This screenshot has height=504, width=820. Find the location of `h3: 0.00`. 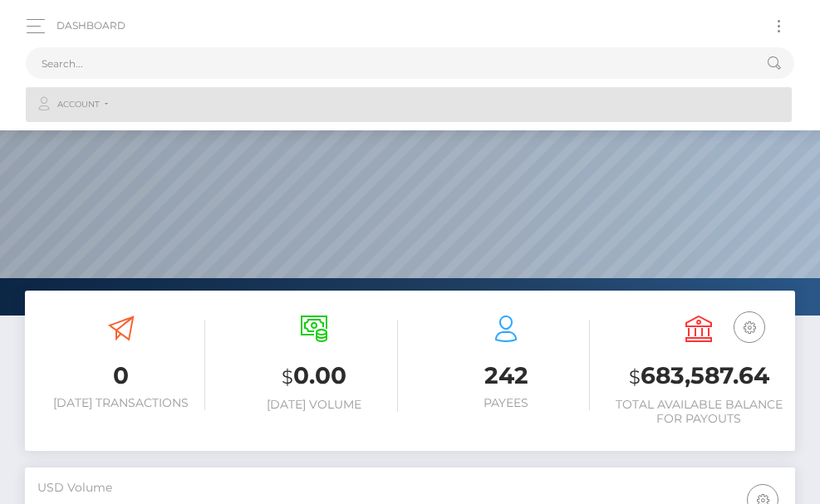

h3: 0.00 is located at coordinates (314, 376).